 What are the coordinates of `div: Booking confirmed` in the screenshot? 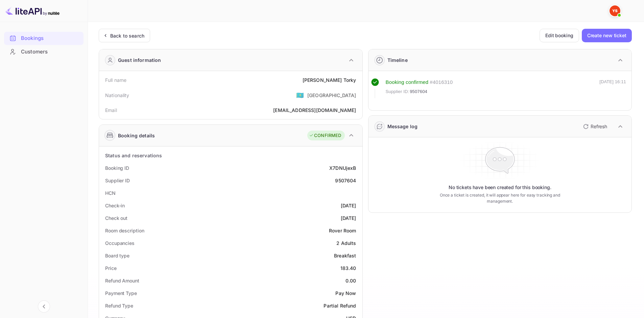 It's located at (407, 82).